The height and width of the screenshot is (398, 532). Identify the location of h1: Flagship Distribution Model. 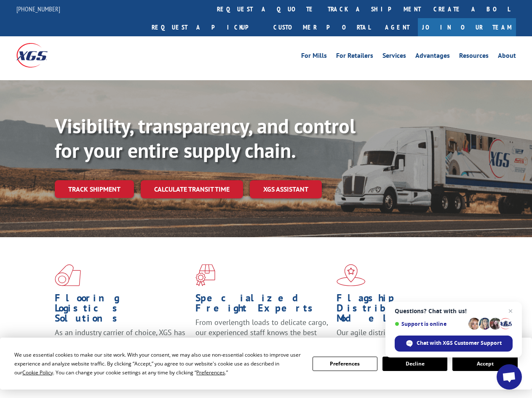
(404, 309).